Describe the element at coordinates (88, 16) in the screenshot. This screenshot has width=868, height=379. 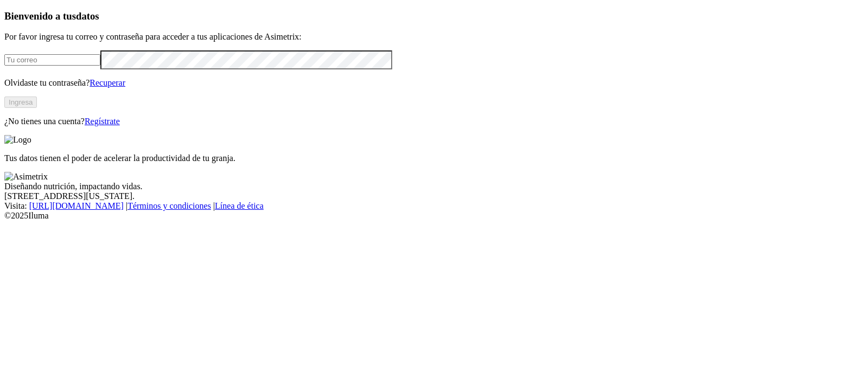
I see `span: datos` at that location.